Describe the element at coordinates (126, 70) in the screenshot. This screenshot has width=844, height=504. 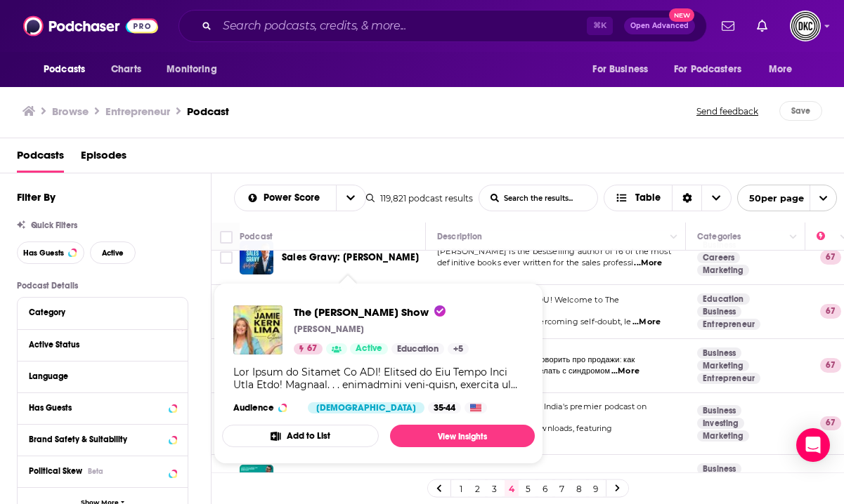
I see `span: Charts` at that location.